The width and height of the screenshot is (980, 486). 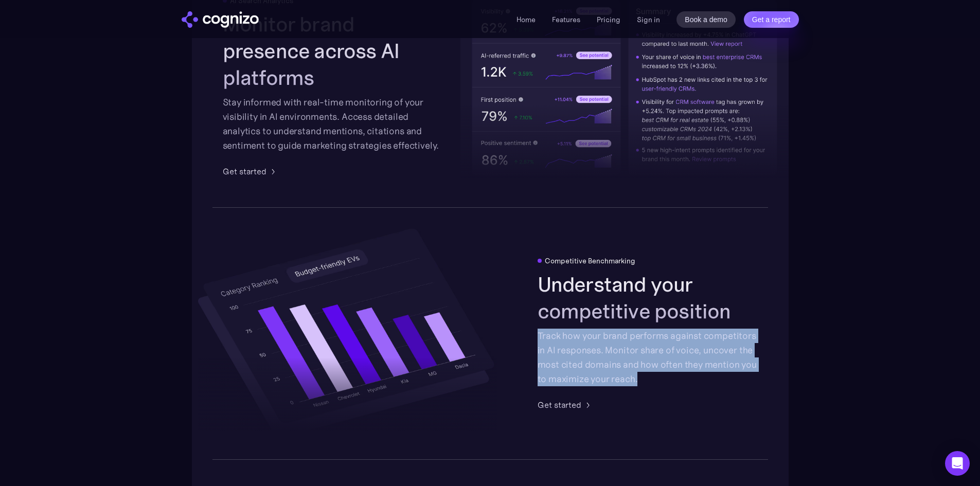 What do you see at coordinates (647, 298) in the screenshot?
I see `h2: Understand your competitive position` at bounding box center [647, 298].